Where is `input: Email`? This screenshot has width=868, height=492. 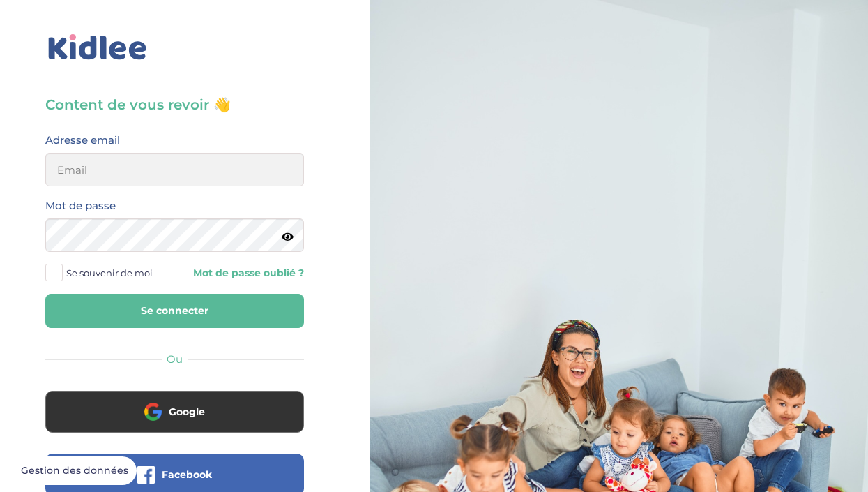
input: Email is located at coordinates (175, 169).